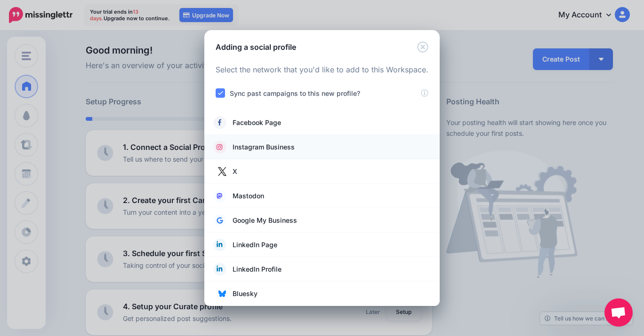 This screenshot has width=644, height=336. What do you see at coordinates (322, 196) in the screenshot?
I see `a: Mastodon` at bounding box center [322, 196].